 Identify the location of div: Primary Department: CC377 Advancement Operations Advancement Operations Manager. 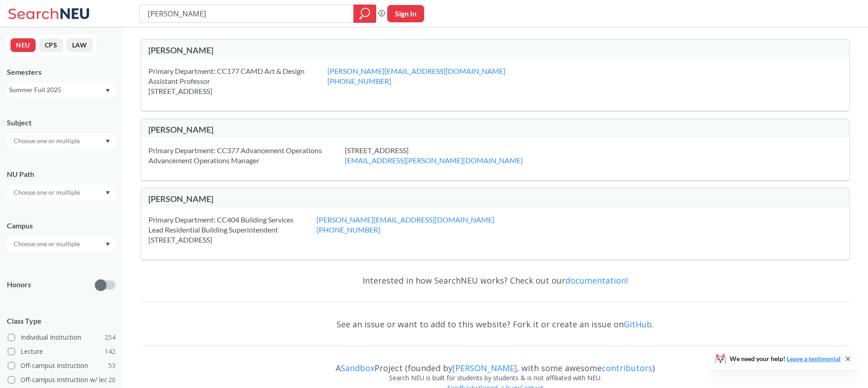
(246, 156).